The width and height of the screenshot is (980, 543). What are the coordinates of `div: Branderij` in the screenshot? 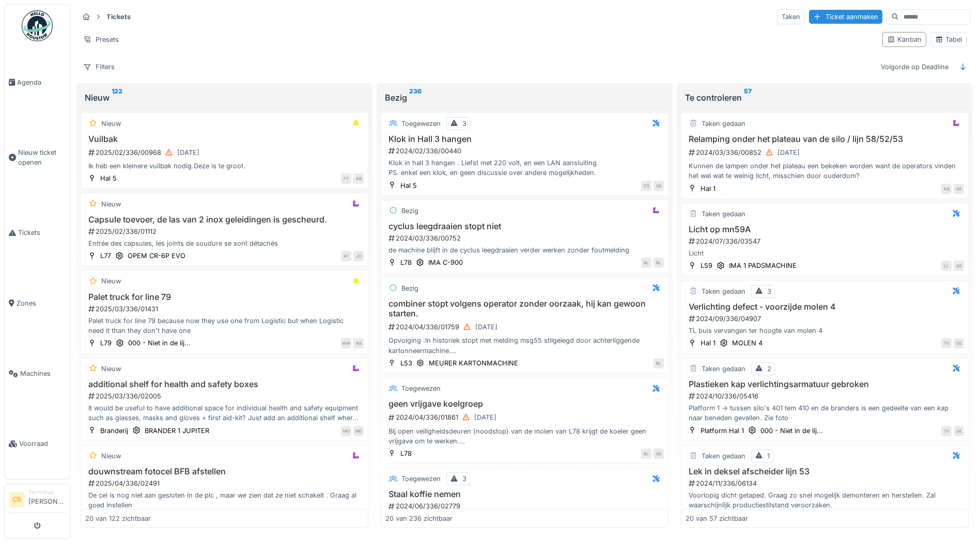 It's located at (114, 431).